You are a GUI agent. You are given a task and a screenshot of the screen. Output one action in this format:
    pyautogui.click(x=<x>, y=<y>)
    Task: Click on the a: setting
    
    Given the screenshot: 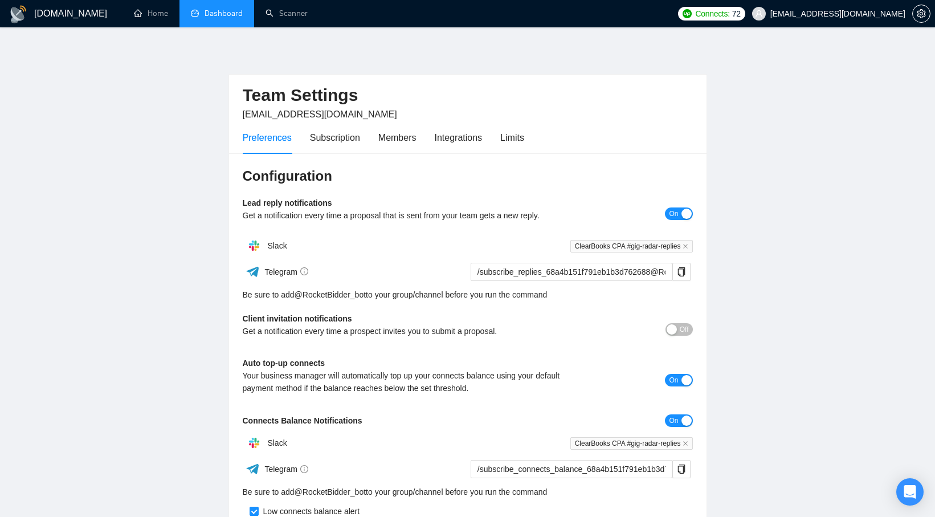 What is the action you would take?
    pyautogui.click(x=922, y=14)
    